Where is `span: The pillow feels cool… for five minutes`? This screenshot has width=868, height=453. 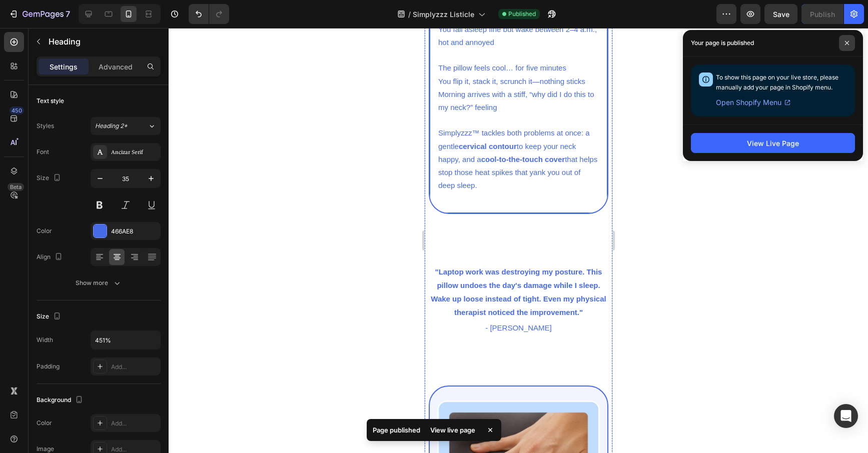
span: The pillow feels cool… for five minutes is located at coordinates (77, 39).